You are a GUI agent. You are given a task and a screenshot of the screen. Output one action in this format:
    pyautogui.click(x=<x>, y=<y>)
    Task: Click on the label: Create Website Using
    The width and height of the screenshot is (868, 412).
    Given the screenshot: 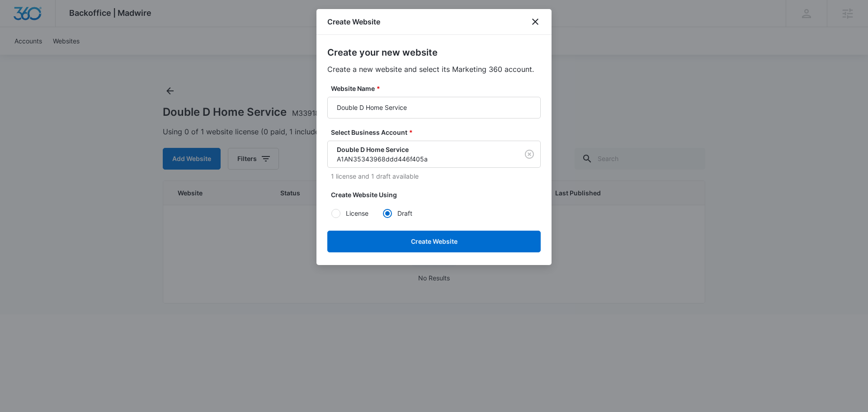 What is the action you would take?
    pyautogui.click(x=438, y=194)
    